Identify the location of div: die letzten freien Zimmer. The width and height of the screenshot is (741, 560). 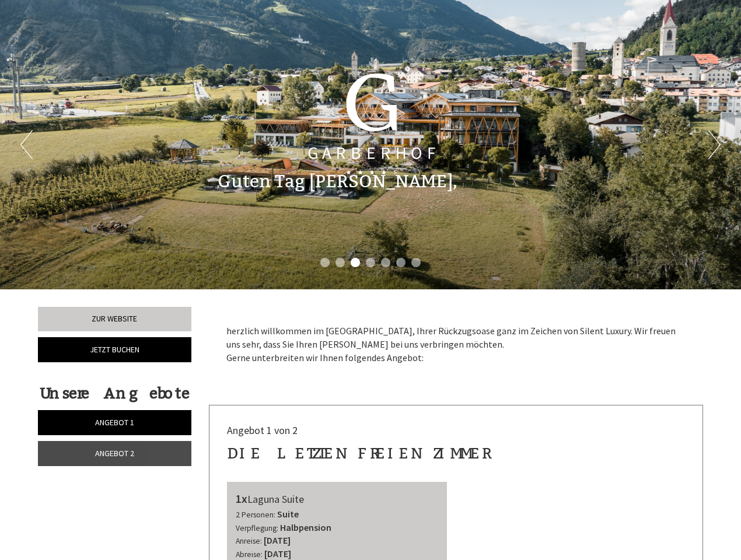
(357, 453).